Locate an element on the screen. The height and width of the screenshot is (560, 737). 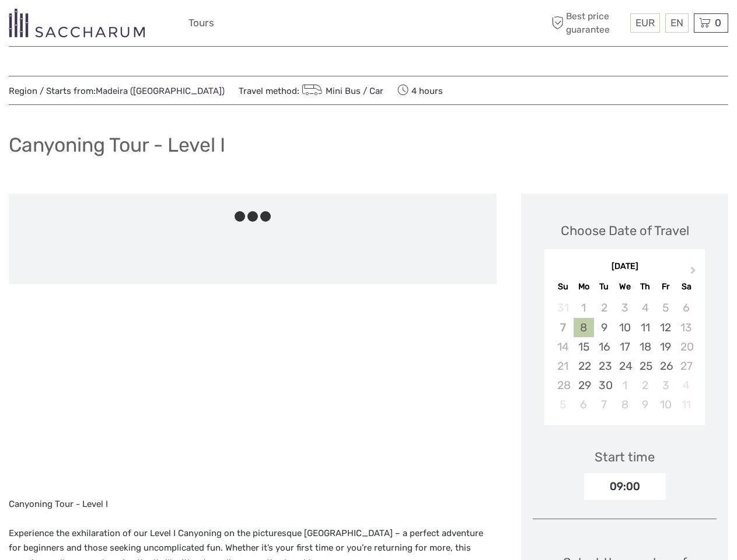
div: Mo is located at coordinates (584, 286).